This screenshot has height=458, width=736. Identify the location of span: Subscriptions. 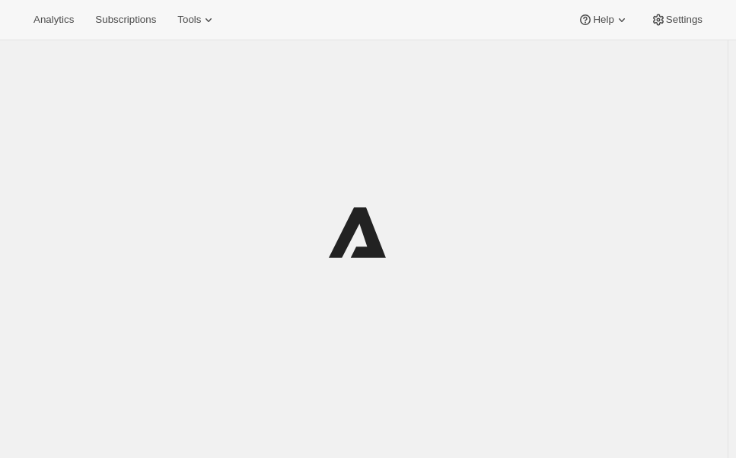
(126, 20).